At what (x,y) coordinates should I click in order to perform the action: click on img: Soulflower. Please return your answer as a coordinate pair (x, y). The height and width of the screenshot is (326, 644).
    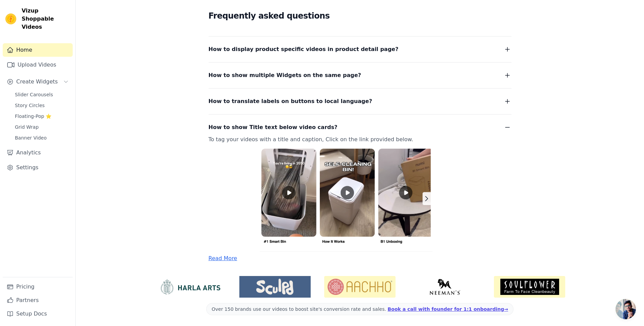
    Looking at the image, I should click on (529, 287).